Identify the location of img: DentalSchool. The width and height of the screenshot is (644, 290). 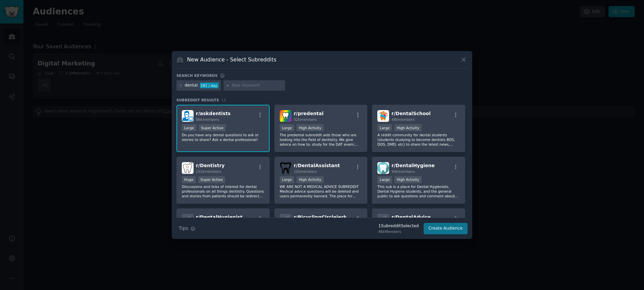
(383, 116).